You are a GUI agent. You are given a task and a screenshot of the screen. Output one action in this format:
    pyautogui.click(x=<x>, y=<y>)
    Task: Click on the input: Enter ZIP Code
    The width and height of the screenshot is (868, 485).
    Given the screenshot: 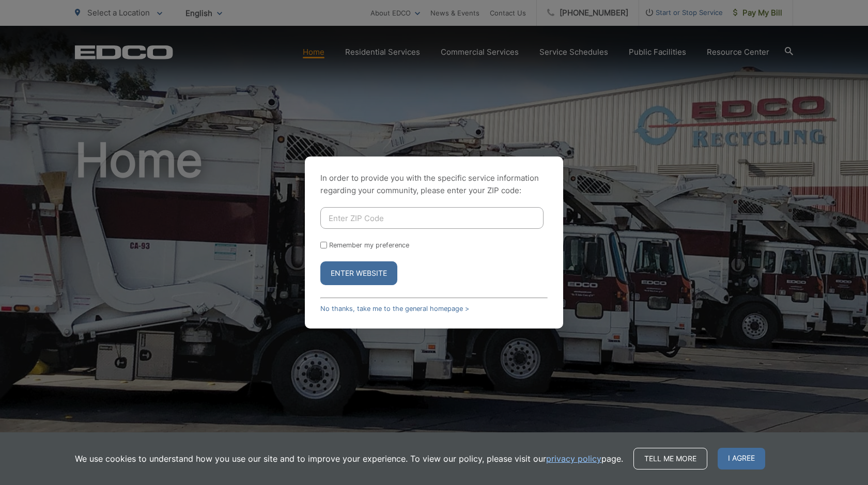 What is the action you would take?
    pyautogui.click(x=432, y=218)
    